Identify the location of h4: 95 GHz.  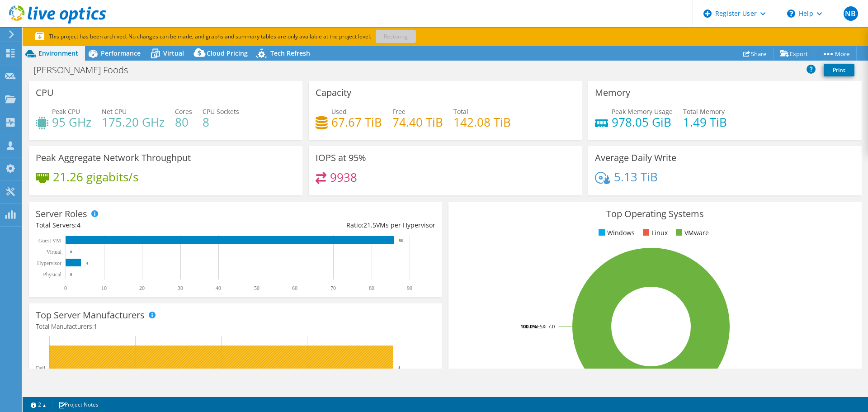
(71, 122).